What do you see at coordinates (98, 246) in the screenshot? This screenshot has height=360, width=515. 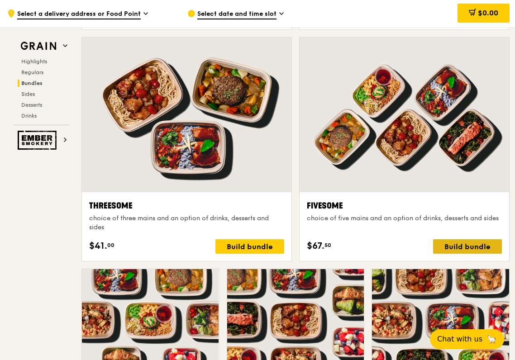 I see `span: $41.` at bounding box center [98, 246].